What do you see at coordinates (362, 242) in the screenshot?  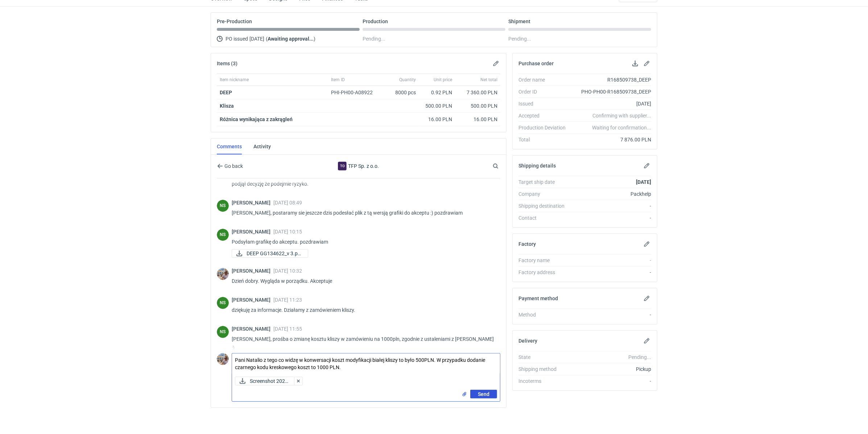 I see `p: Podsyłam grafikę do akceptu. pozdrawiam` at bounding box center [362, 242].